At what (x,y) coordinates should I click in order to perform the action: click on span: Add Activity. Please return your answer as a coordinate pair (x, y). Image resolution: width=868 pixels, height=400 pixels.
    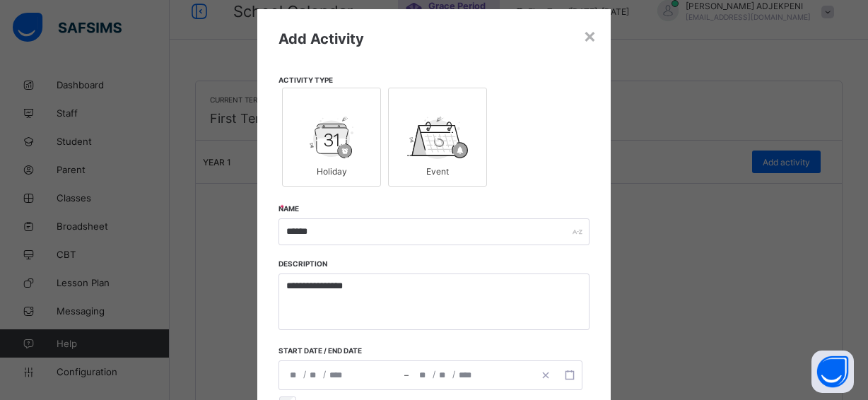
    Looking at the image, I should click on (321, 39).